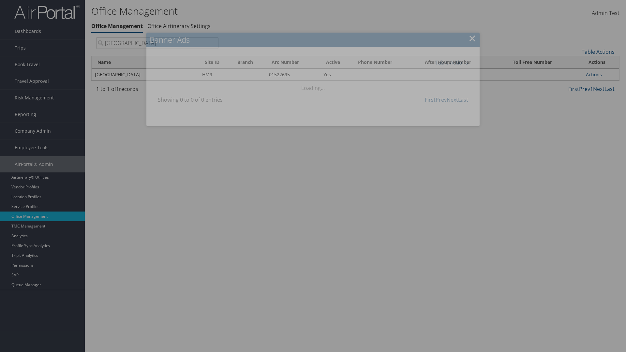 This screenshot has width=626, height=352. I want to click on a: Last, so click(463, 100).